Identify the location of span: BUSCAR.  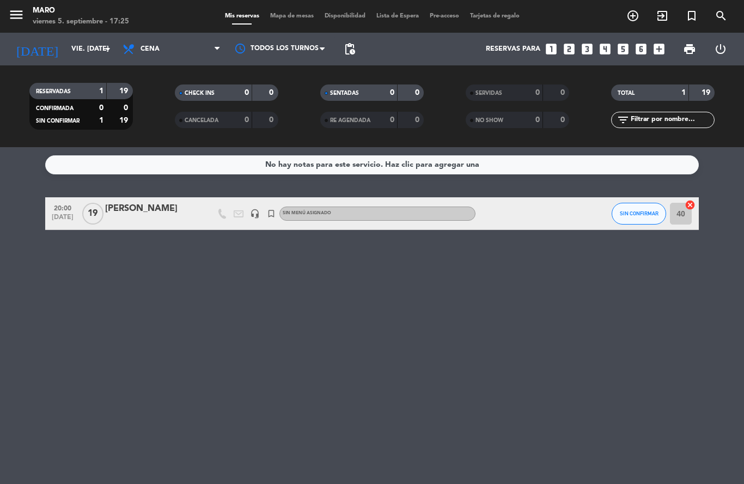
(721, 16).